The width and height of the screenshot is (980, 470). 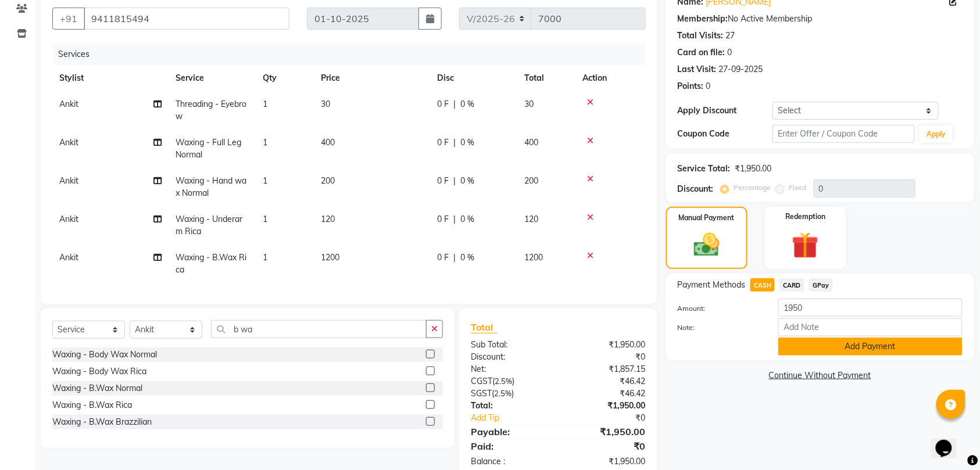 What do you see at coordinates (510, 406) in the screenshot?
I see `div: Total:` at bounding box center [510, 406].